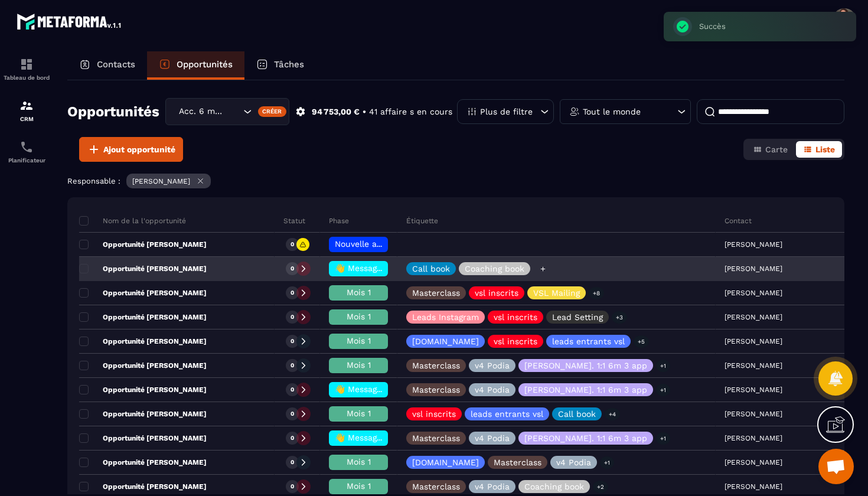  I want to click on p: Contact, so click(738, 221).